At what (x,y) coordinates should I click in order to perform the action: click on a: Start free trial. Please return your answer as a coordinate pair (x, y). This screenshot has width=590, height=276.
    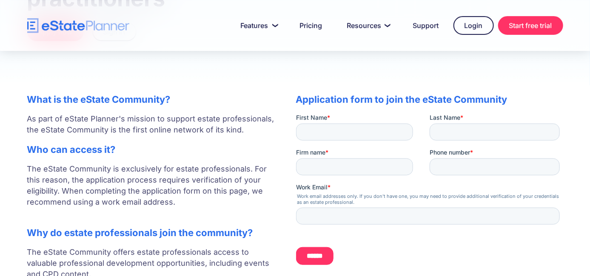
    Looking at the image, I should click on (530, 26).